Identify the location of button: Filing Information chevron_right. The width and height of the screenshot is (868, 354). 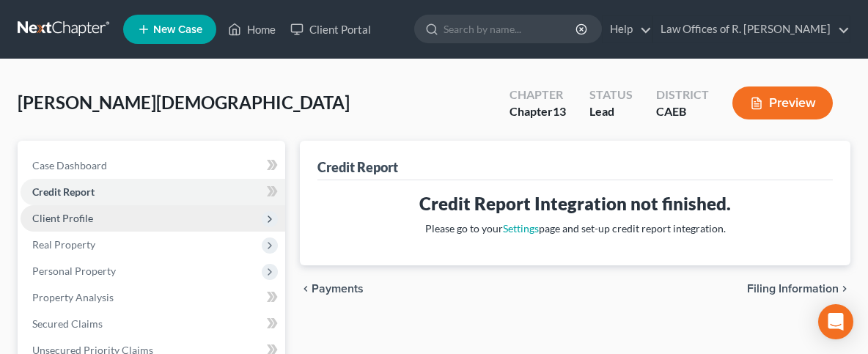
(798, 288).